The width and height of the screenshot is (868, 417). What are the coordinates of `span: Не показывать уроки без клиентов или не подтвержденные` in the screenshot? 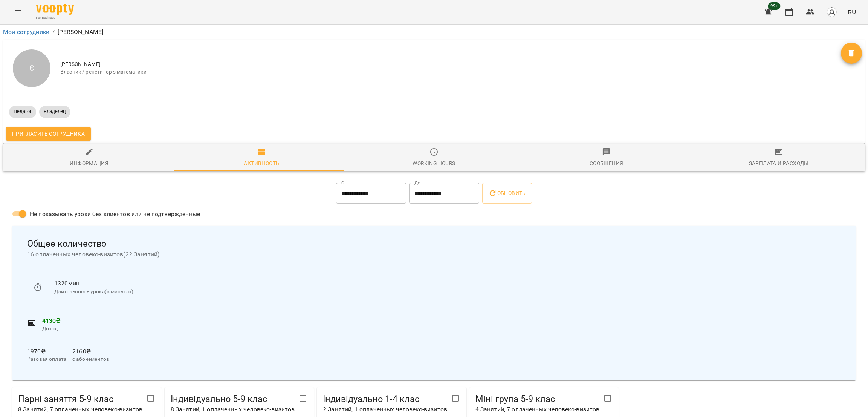 It's located at (115, 214).